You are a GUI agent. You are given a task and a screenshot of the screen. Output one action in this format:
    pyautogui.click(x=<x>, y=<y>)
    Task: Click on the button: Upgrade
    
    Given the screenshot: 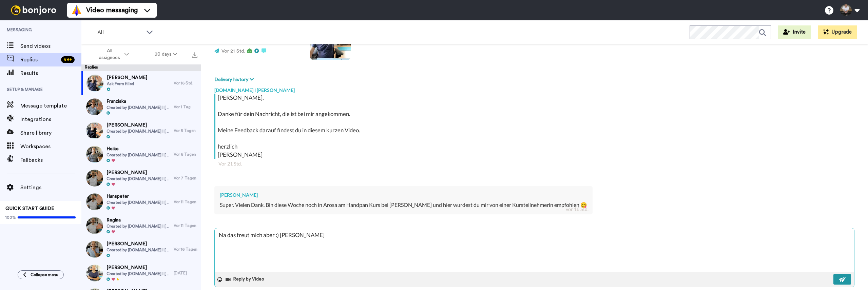 What is the action you would take?
    pyautogui.click(x=837, y=32)
    